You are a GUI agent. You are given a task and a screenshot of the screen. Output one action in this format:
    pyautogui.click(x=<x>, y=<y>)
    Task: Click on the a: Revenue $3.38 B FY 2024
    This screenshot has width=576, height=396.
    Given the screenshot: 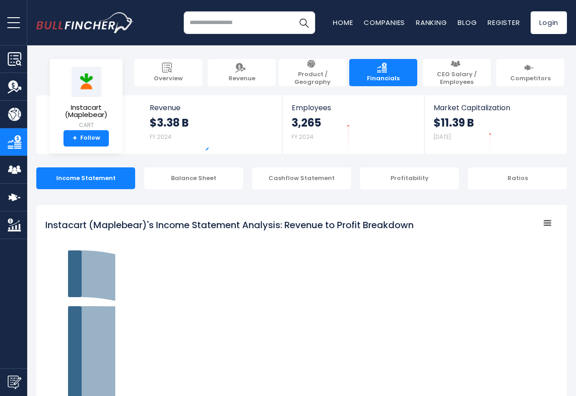 What is the action you would take?
    pyautogui.click(x=211, y=124)
    